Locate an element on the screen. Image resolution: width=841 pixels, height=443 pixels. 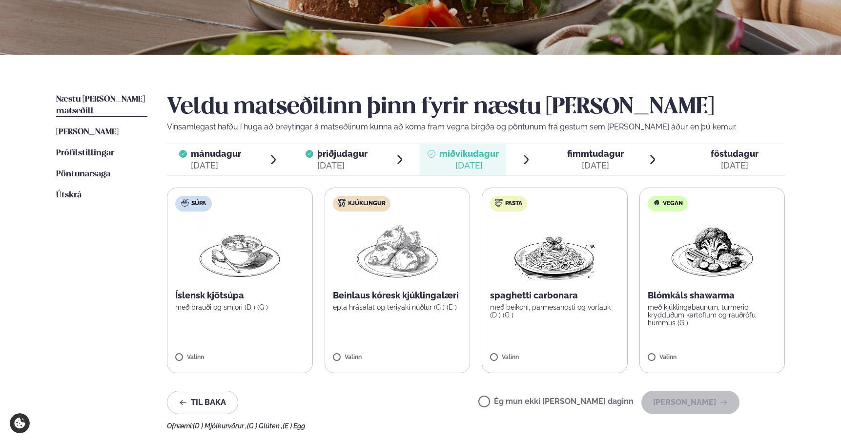
a: Pöntunarsaga is located at coordinates (83, 174).